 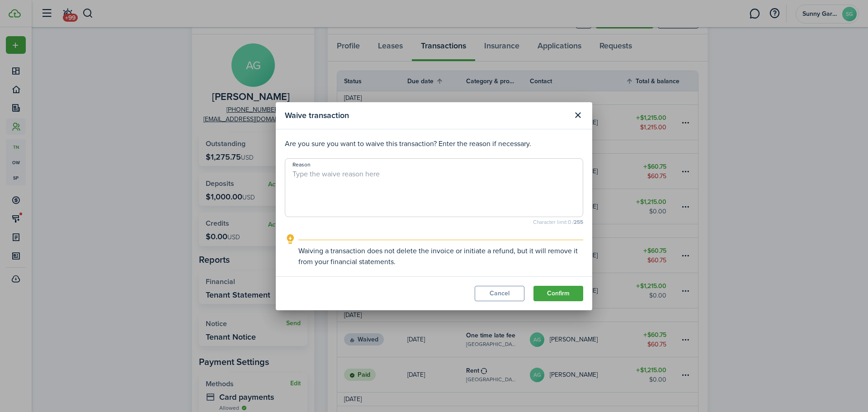 I want to click on button: Cancel, so click(x=500, y=294).